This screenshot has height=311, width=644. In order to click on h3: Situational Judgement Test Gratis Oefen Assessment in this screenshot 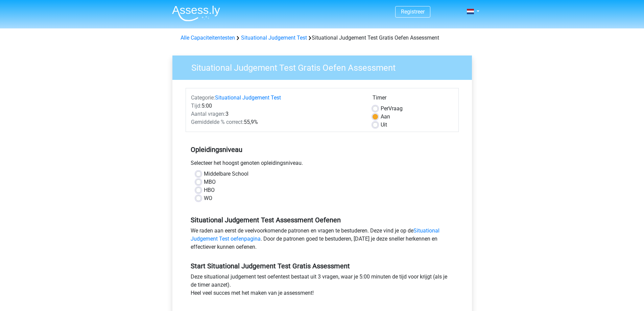, I will do `click(325, 66)`.